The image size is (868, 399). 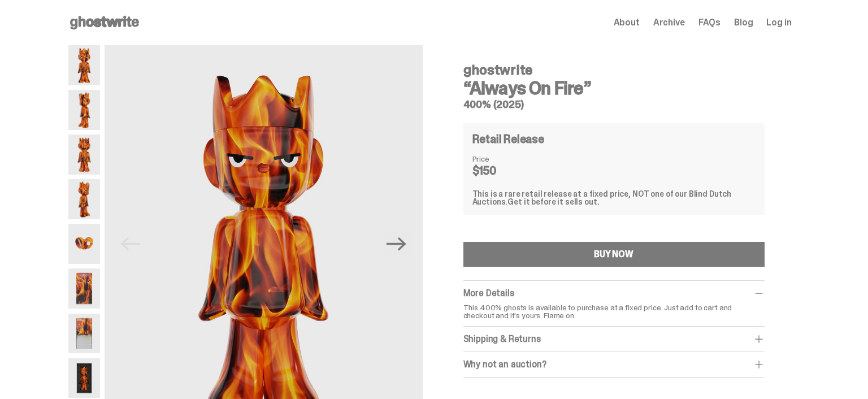 I want to click on h4: ghostwrite, so click(x=614, y=70).